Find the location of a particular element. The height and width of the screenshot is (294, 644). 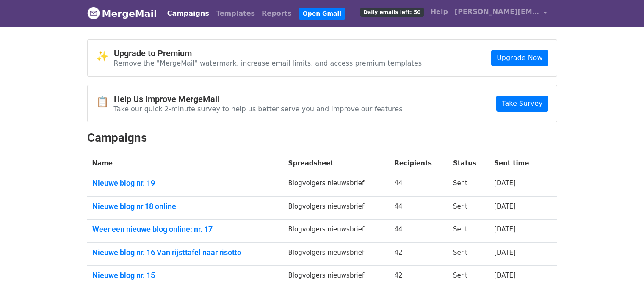

a: Take Survey is located at coordinates (522, 104).